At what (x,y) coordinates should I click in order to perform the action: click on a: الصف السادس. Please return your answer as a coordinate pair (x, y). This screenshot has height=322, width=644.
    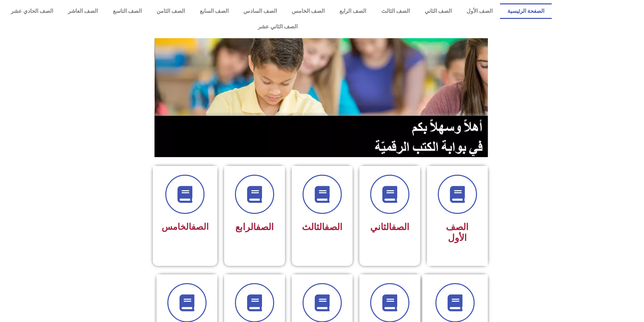
    Looking at the image, I should click on (260, 11).